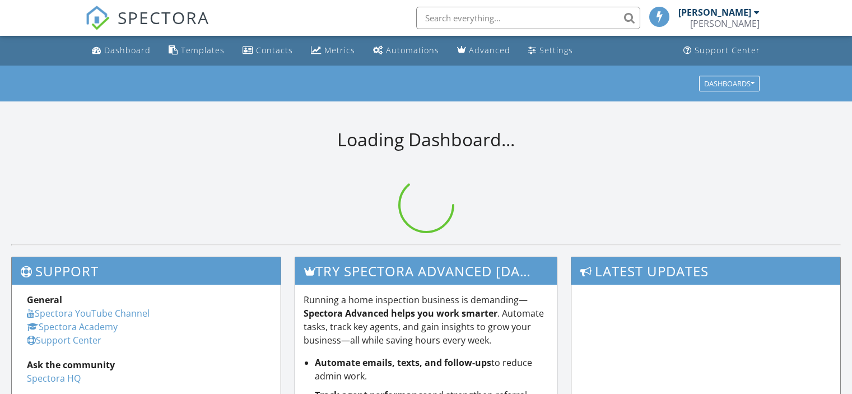 The image size is (852, 394). What do you see at coordinates (490, 50) in the screenshot?
I see `div: Advanced` at bounding box center [490, 50].